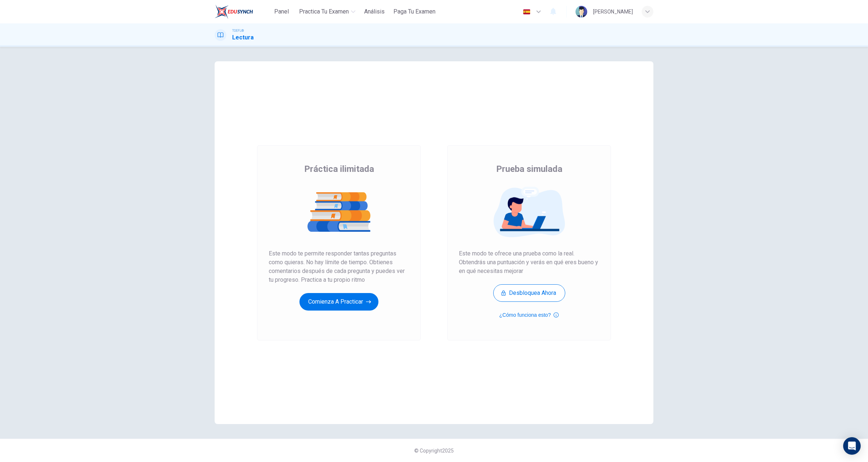  What do you see at coordinates (242, 12) in the screenshot?
I see `a: EduSynch logo` at bounding box center [242, 12].